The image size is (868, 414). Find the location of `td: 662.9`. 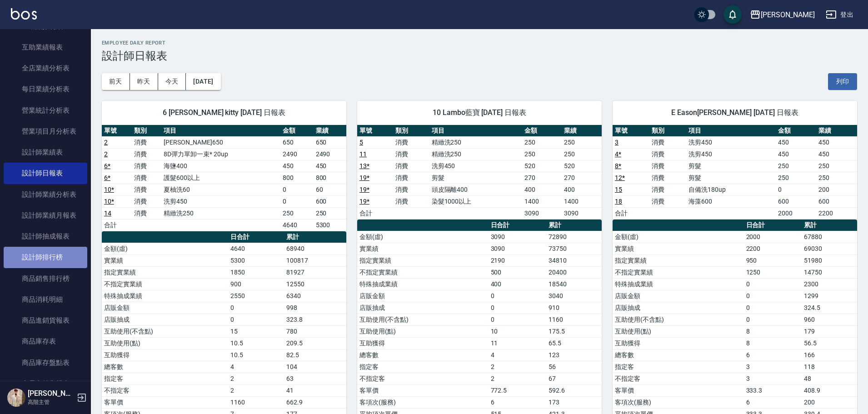

td: 662.9 is located at coordinates (315, 402).